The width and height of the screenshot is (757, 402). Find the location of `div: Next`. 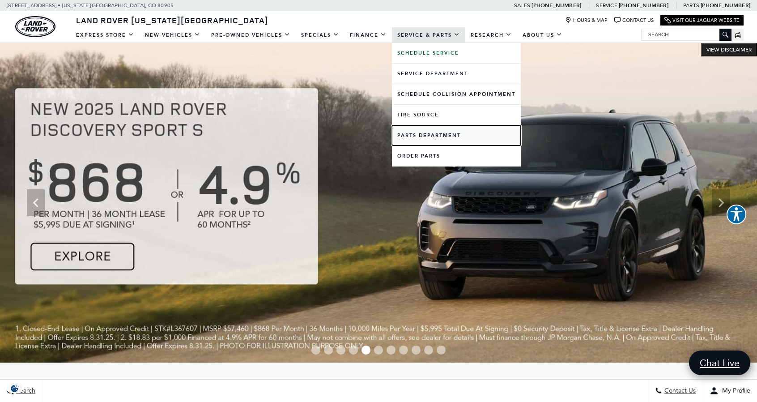

div: Next is located at coordinates (721, 203).